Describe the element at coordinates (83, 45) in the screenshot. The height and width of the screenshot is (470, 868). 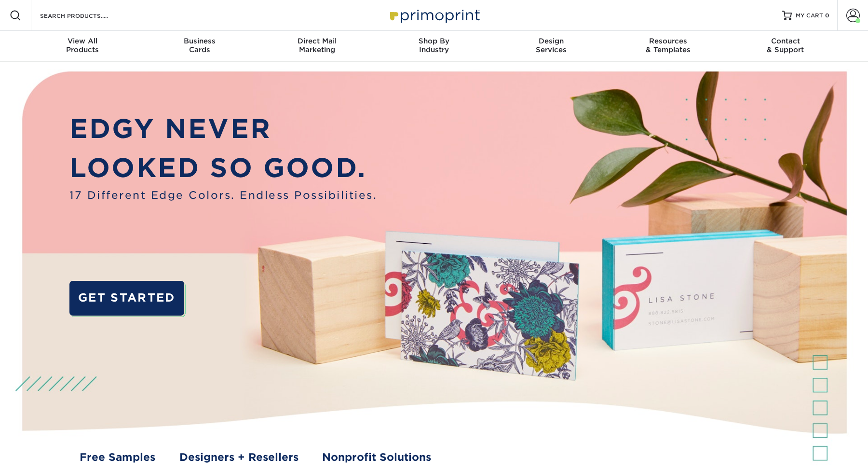
I see `div: Products` at that location.